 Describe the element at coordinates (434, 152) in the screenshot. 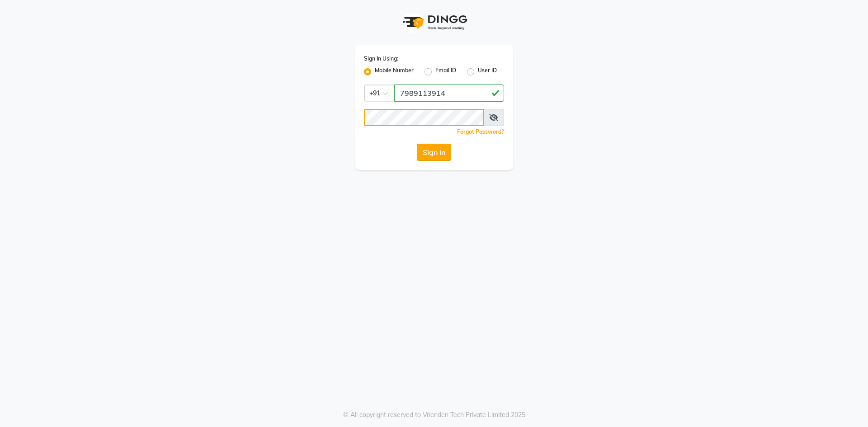

I see `button: Sign In` at that location.